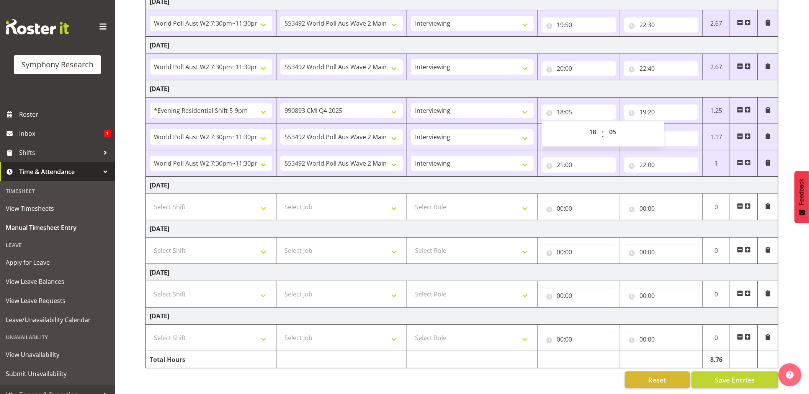  I want to click on a: Leave/Unavailability Calendar, so click(57, 320).